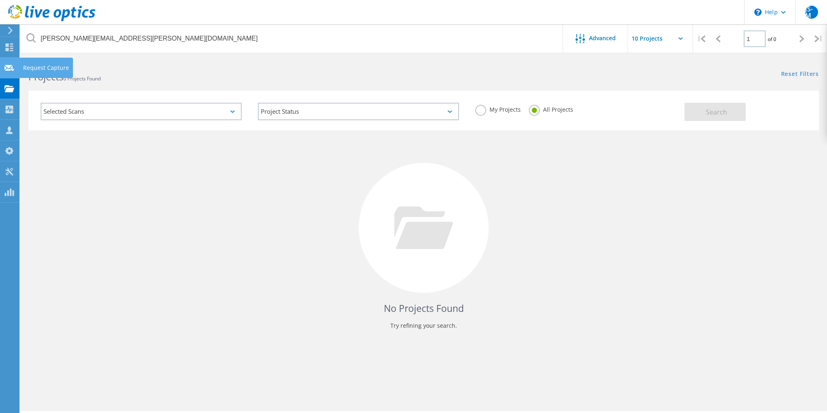 Image resolution: width=827 pixels, height=413 pixels. Describe the element at coordinates (358, 111) in the screenshot. I see `div: Project Status` at that location.